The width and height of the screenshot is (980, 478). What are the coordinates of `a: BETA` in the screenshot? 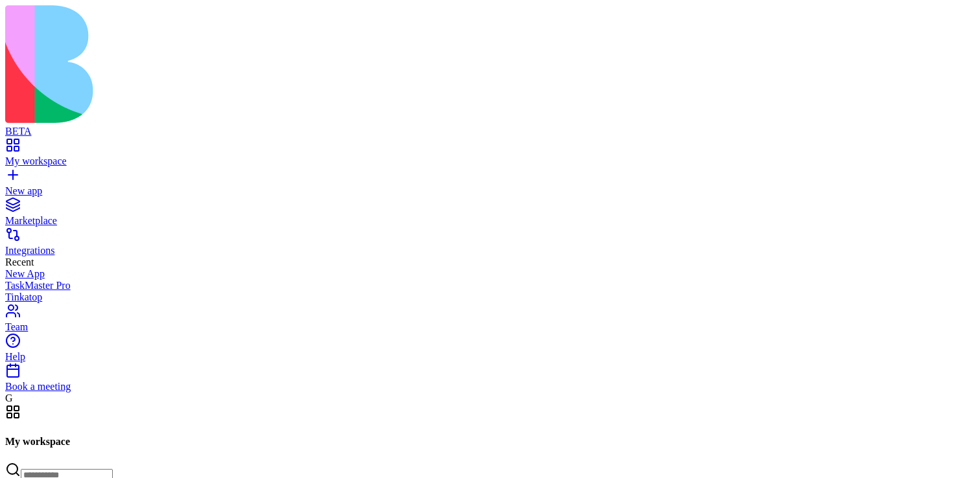 It's located at (490, 126).